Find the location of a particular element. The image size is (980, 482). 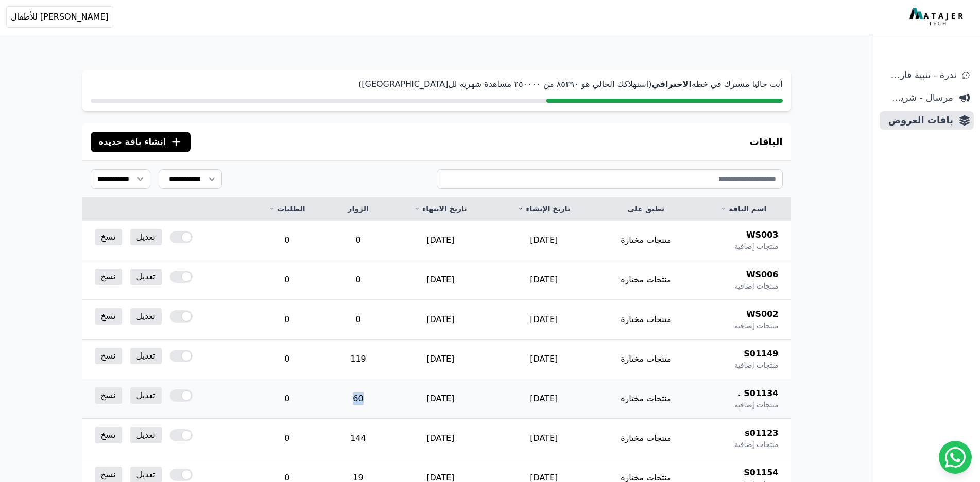

td: 119 is located at coordinates (358, 359).